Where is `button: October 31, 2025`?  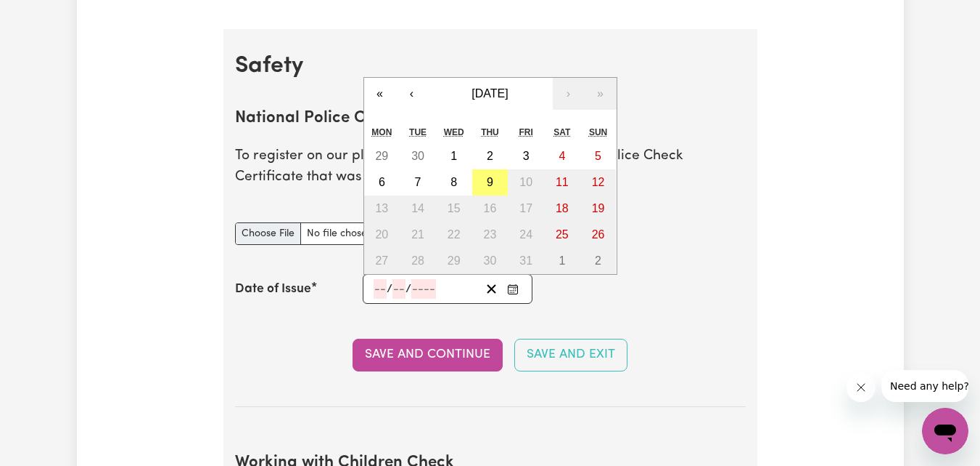 button: October 31, 2025 is located at coordinates (526, 260).